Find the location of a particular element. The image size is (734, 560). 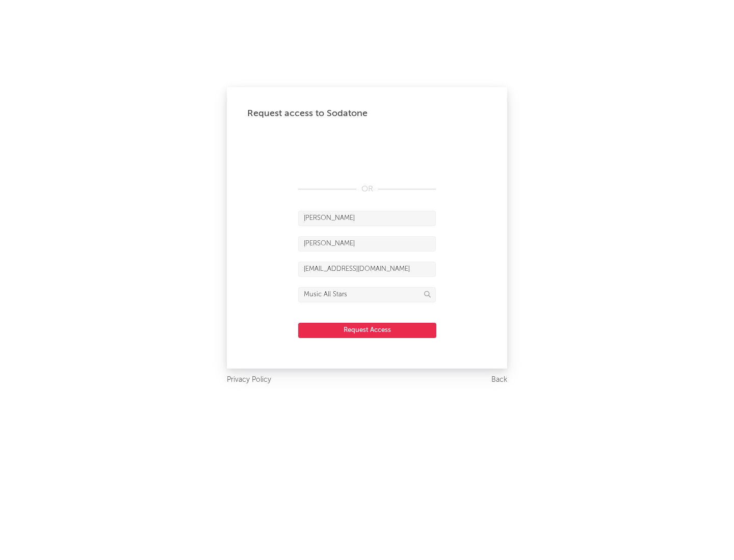

a: Back is located at coordinates (499, 380).